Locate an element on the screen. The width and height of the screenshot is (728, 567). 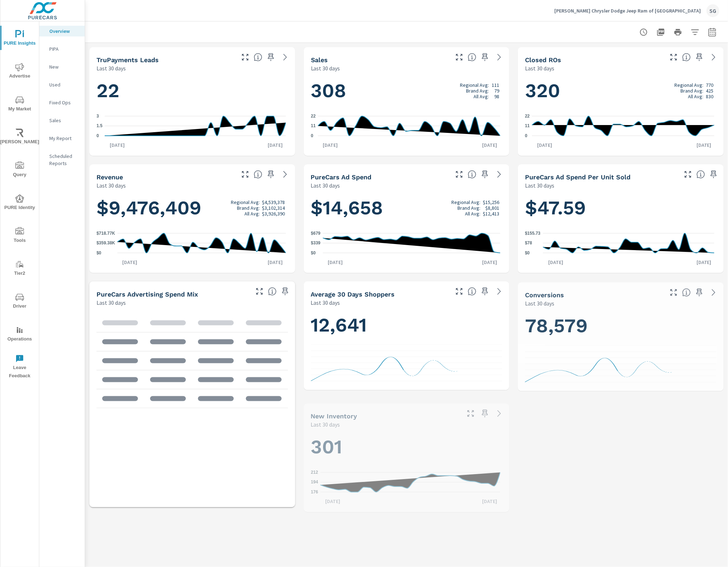
h1: $14,658 is located at coordinates (407, 208).